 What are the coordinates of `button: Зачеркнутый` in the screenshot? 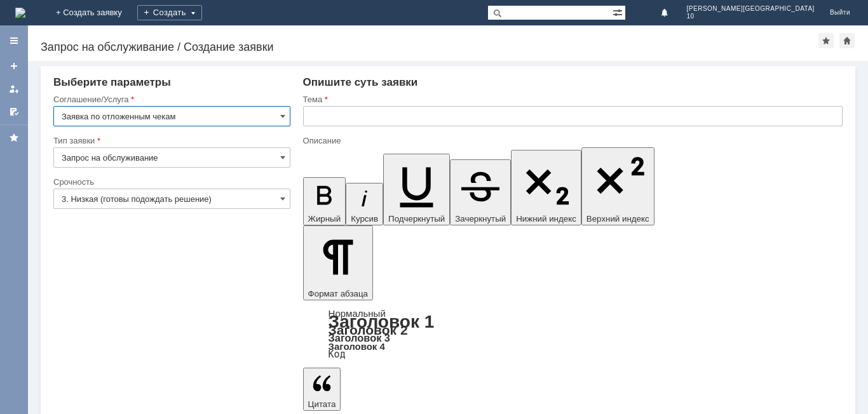 It's located at (481, 192).